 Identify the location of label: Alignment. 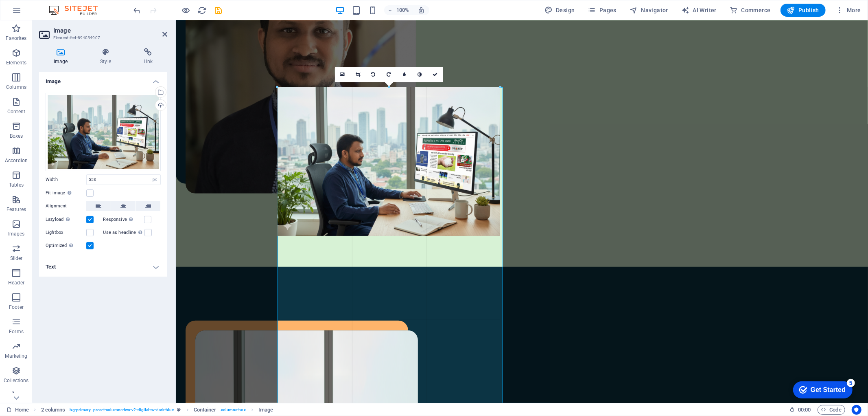
(66, 206).